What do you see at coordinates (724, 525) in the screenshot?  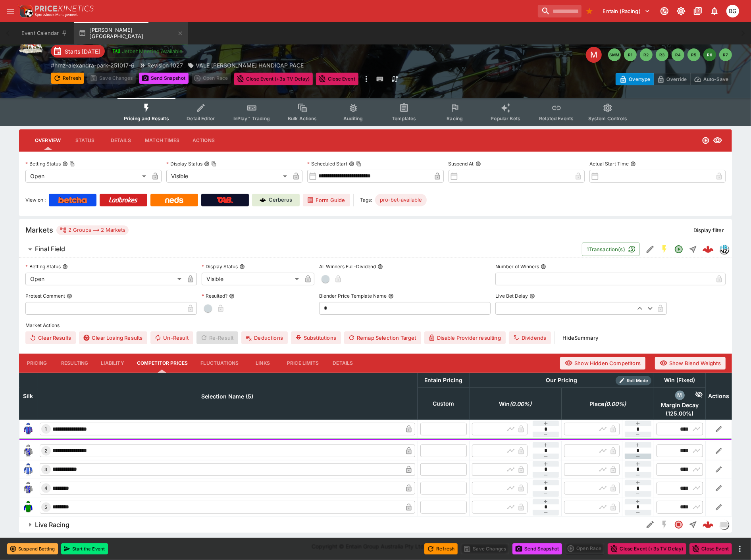 I see `img: liveracing` at bounding box center [724, 525].